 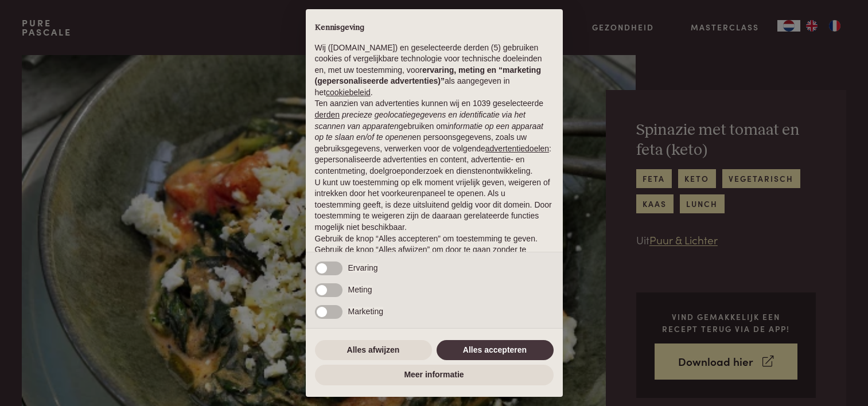 What do you see at coordinates (348, 92) in the screenshot?
I see `a: cookiebeleid` at bounding box center [348, 92].